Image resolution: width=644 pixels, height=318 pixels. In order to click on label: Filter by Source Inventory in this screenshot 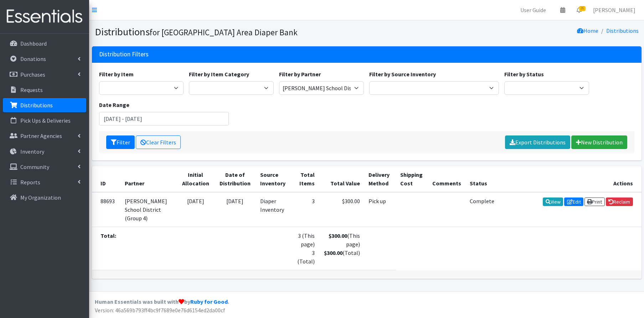, I will do `click(402, 74)`.